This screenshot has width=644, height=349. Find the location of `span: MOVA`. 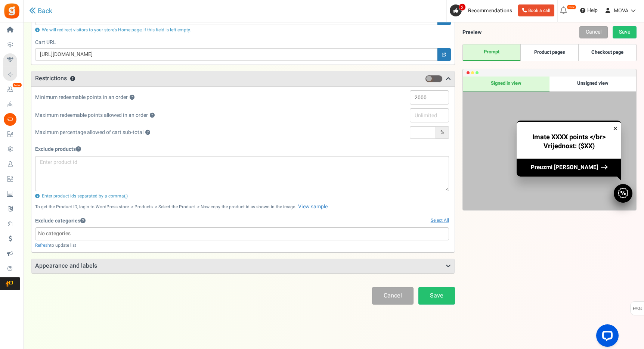

span: MOVA is located at coordinates (621, 11).